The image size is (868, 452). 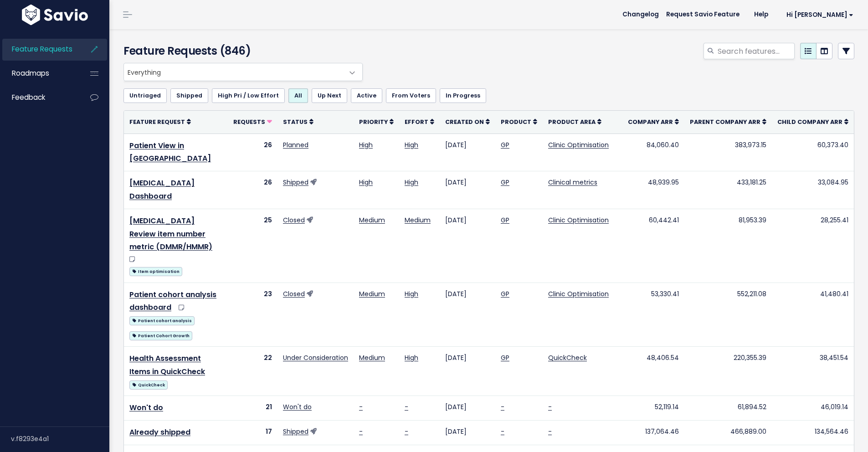 I want to click on a: Feature Request, so click(x=160, y=122).